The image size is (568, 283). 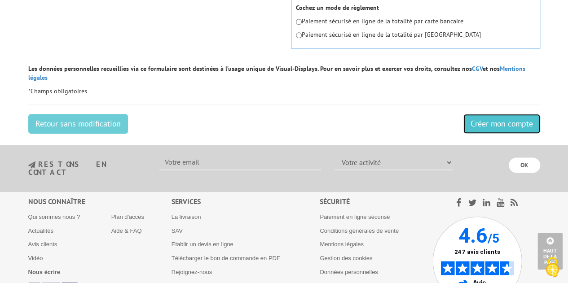 What do you see at coordinates (416, 21) in the screenshot?
I see `p: Paiement sécurisé en ligne de la totalité par carte bancaire` at bounding box center [416, 21].